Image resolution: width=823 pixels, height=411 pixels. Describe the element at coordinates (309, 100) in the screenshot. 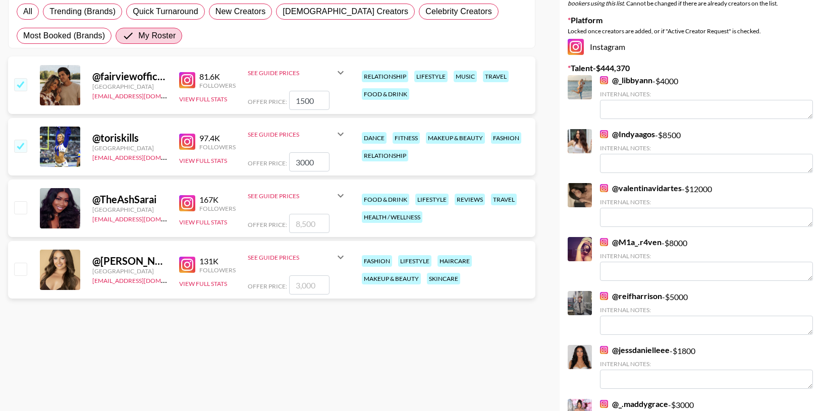

I see `input: 2,500` at that location.